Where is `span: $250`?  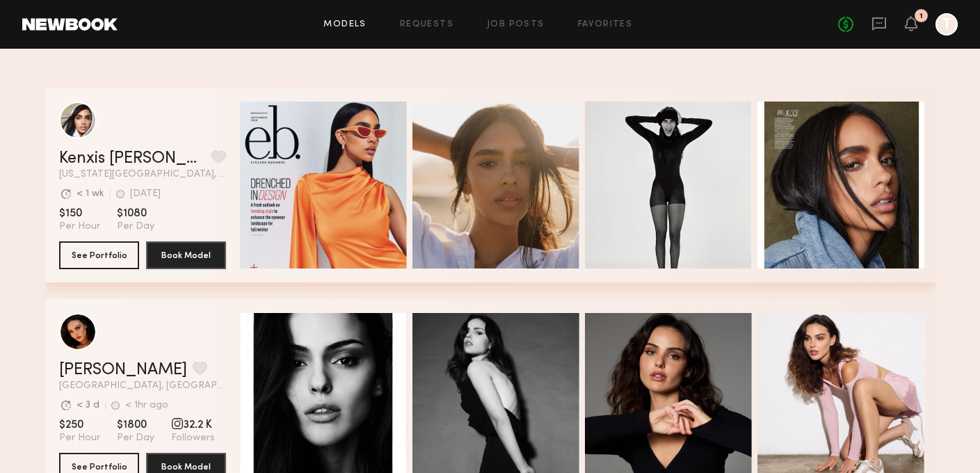 span: $250 is located at coordinates (79, 425).